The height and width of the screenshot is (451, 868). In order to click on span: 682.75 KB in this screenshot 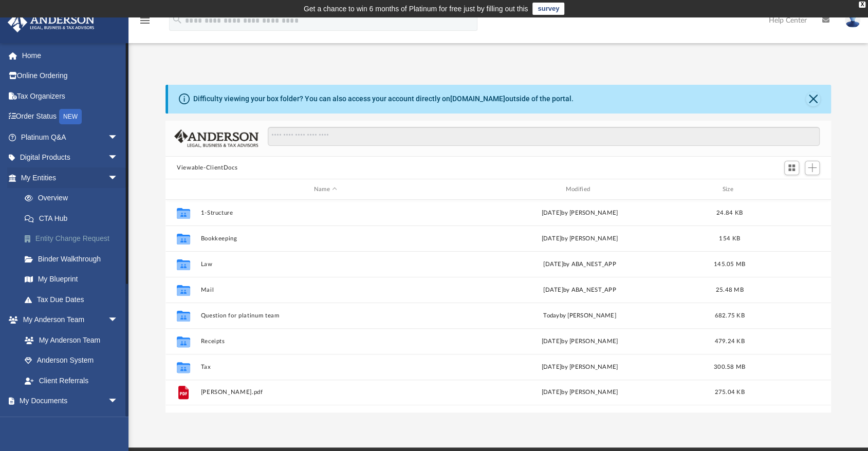, I will do `click(729, 316)`.